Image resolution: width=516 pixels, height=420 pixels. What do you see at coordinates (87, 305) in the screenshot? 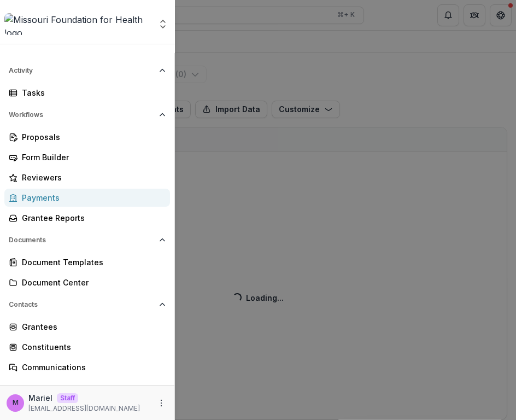
I see `button: Open Contacts` at bounding box center [87, 305].